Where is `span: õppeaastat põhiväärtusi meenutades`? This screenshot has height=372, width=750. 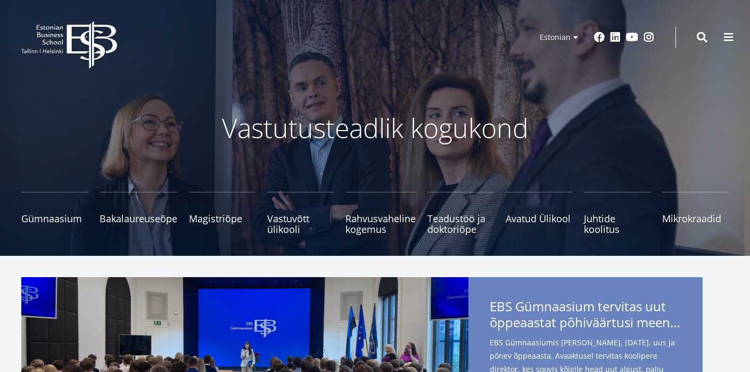 span: õppeaastat põhiväärtusi meenutades is located at coordinates (586, 322).